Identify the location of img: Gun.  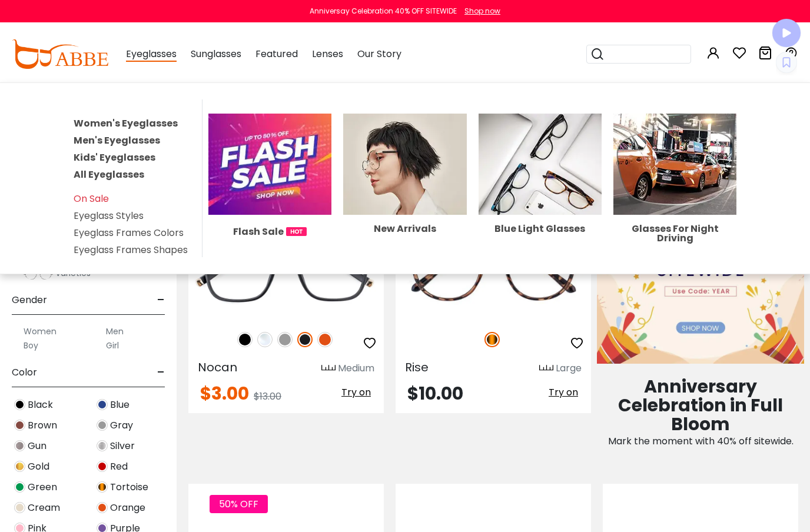
(20, 445).